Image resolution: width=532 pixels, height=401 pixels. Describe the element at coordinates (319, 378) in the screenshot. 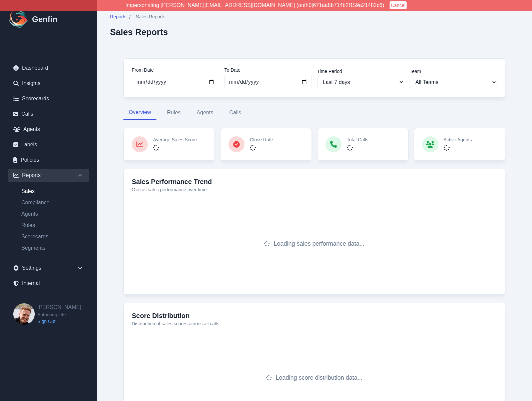

I see `span: Loading score distribution data...` at that location.